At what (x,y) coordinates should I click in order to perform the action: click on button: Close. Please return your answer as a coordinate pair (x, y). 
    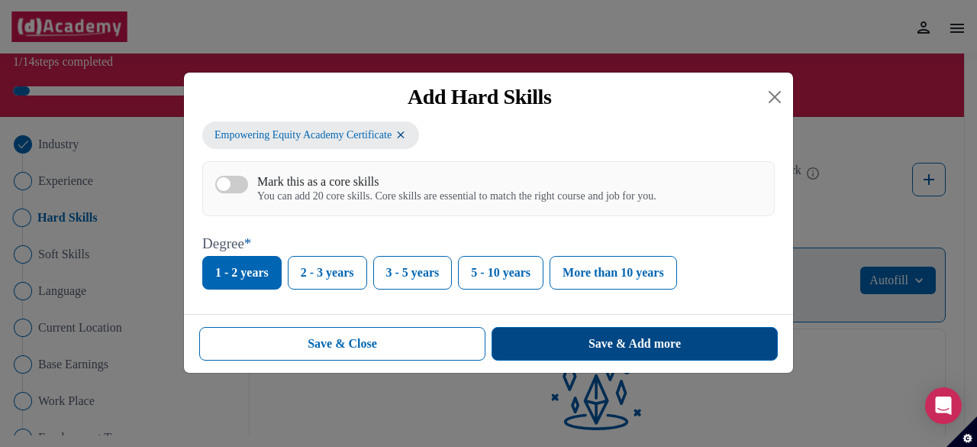
    Looking at the image, I should click on (775, 97).